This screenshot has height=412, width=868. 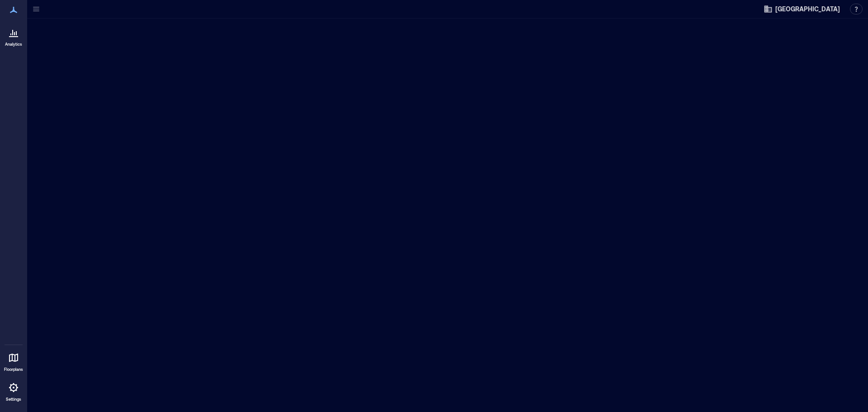 What do you see at coordinates (14, 35) in the screenshot?
I see `a: Analytics` at bounding box center [14, 35].